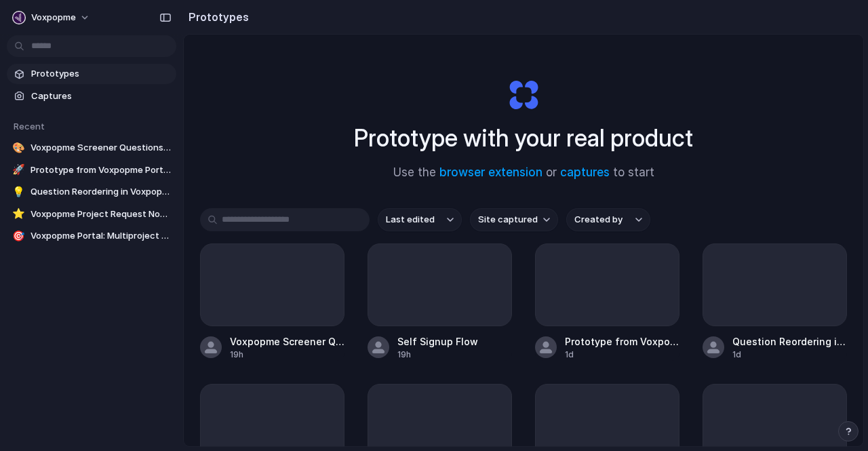 The image size is (868, 451). Describe the element at coordinates (216, 17) in the screenshot. I see `h2: Prototypes` at that location.